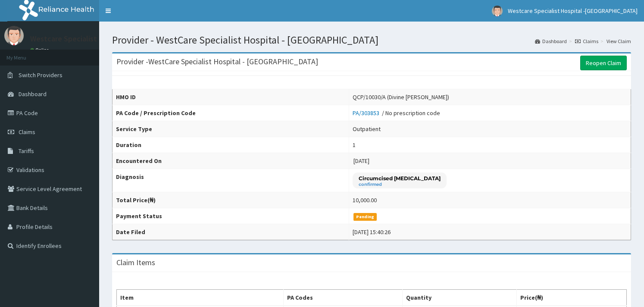  I want to click on div: Outpatient, so click(366, 129).